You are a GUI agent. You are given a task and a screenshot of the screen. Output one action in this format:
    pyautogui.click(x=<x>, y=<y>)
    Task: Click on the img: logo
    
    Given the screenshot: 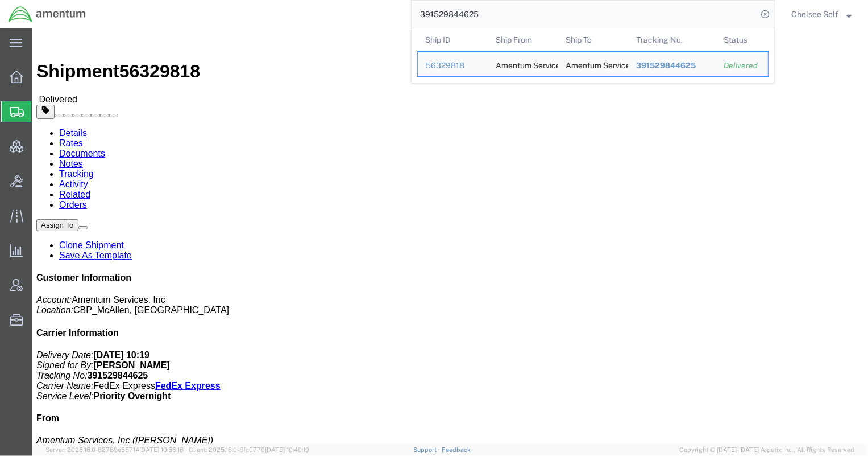 What is the action you would take?
    pyautogui.click(x=47, y=14)
    